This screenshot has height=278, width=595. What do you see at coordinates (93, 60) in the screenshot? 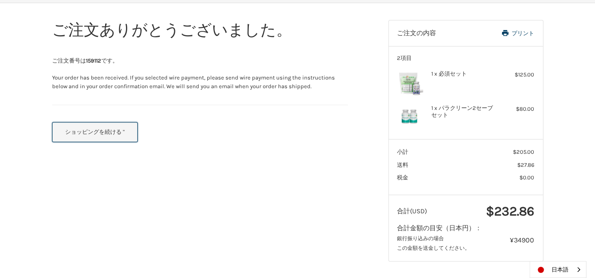
I see `strong: 159112` at bounding box center [93, 60].